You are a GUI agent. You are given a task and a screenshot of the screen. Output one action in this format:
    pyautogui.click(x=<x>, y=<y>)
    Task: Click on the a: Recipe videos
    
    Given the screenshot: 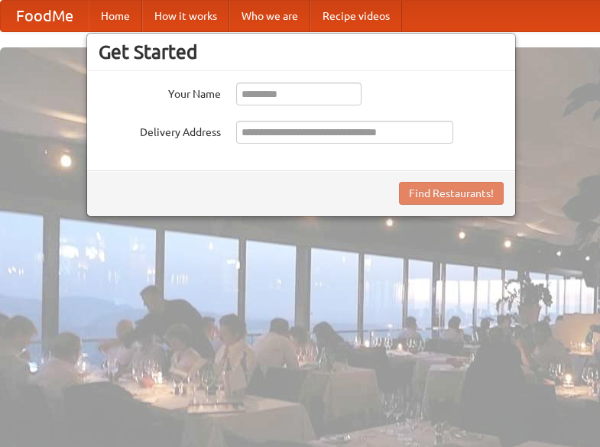 What is the action you would take?
    pyautogui.click(x=356, y=16)
    